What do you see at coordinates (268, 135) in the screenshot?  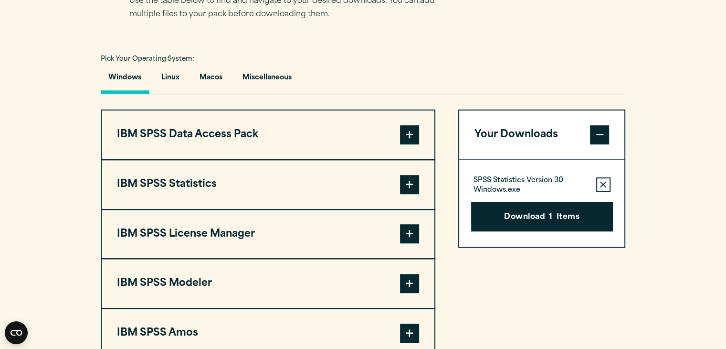 I see `button: IBM SPSS Data Access Pack` at bounding box center [268, 135].